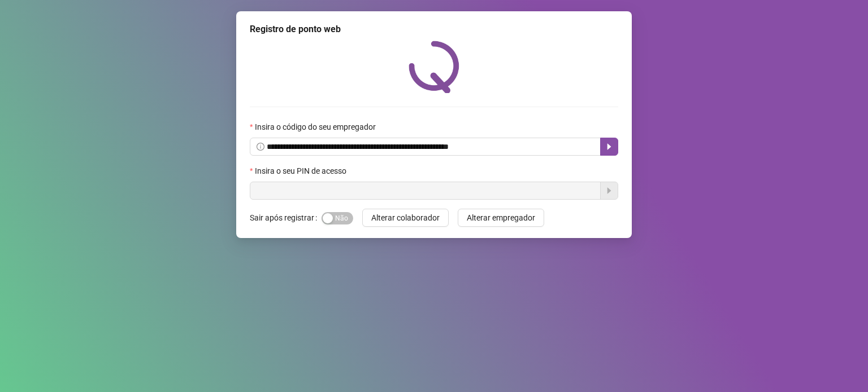 This screenshot has width=868, height=392. What do you see at coordinates (301, 171) in the screenshot?
I see `label: Insira o seu PIN de acesso` at bounding box center [301, 171].